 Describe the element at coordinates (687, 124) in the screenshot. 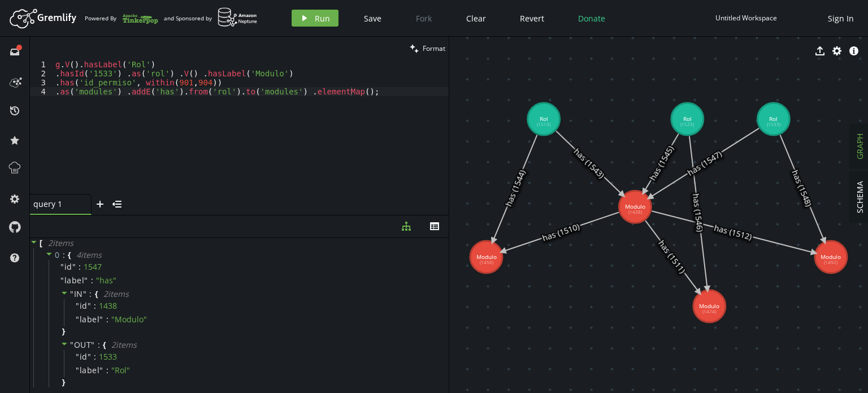

I see `tspan: (1523)` at that location.